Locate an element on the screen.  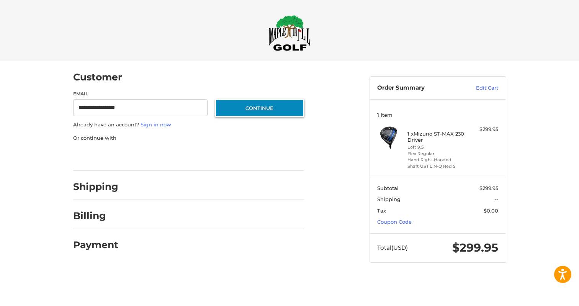
img: Maple Hill Golf is located at coordinates (289, 33).